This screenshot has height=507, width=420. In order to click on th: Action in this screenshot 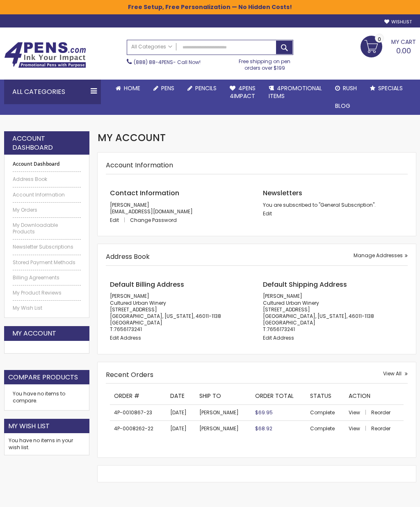, I will do `click(374, 396)`.